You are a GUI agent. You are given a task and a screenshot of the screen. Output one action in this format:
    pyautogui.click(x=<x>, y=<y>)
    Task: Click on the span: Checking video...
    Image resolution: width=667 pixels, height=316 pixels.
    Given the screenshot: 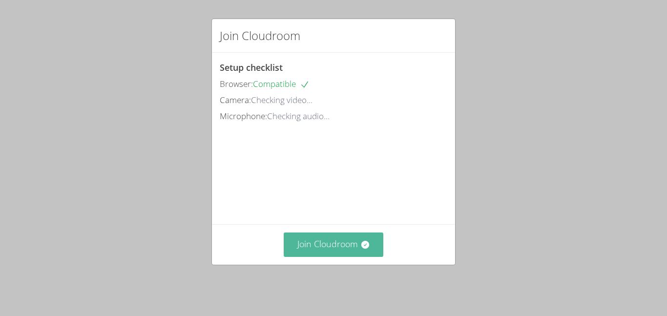 What is the action you would take?
    pyautogui.click(x=282, y=100)
    